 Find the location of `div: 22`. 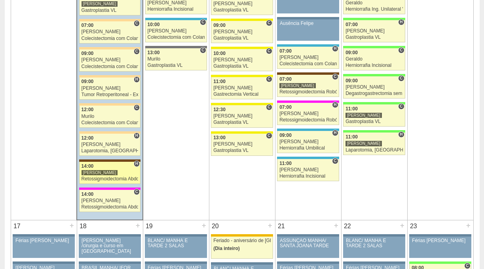

div: 22 is located at coordinates (348, 227).